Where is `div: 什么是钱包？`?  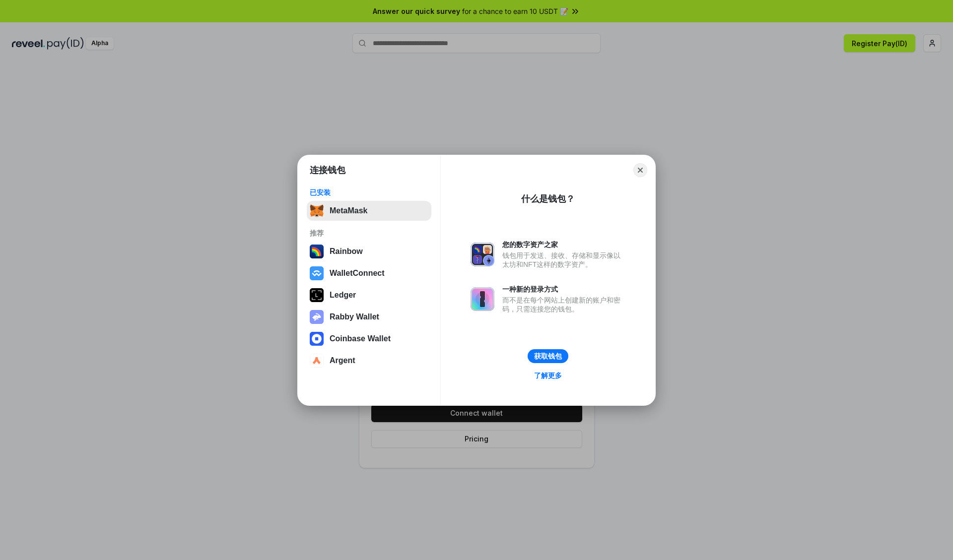
div: 什么是钱包？ is located at coordinates (548, 199).